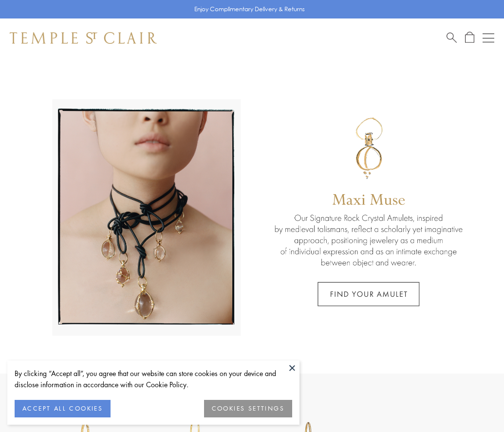 Image resolution: width=504 pixels, height=432 pixels. What do you see at coordinates (84, 38) in the screenshot?
I see `img: Temple St. Clair` at bounding box center [84, 38].